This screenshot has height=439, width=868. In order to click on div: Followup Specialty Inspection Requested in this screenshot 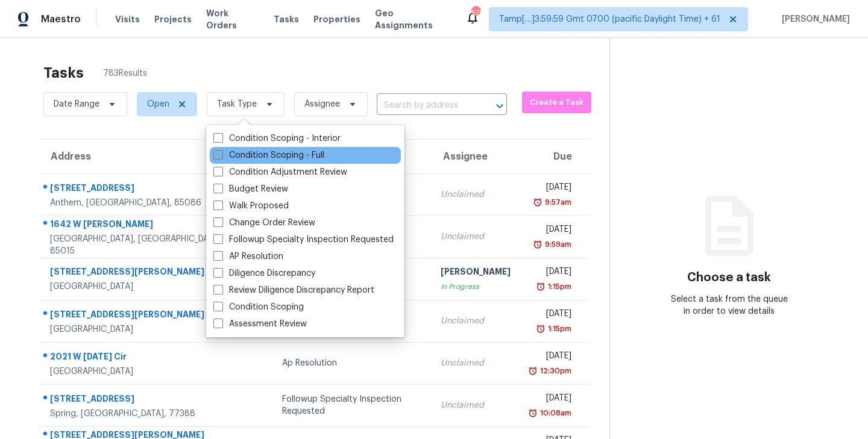, I will do `click(351, 406)`.